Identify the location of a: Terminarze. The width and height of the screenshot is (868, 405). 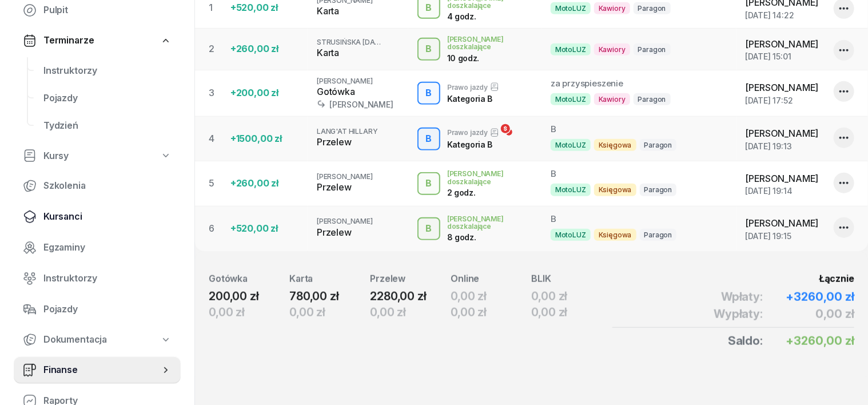
(97, 40).